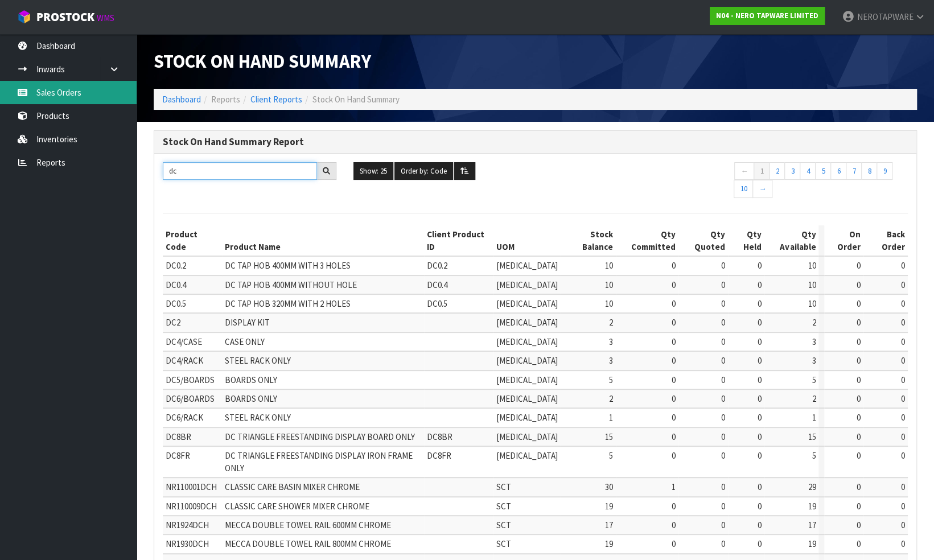 The height and width of the screenshot is (560, 934). I want to click on input: Search, so click(240, 170).